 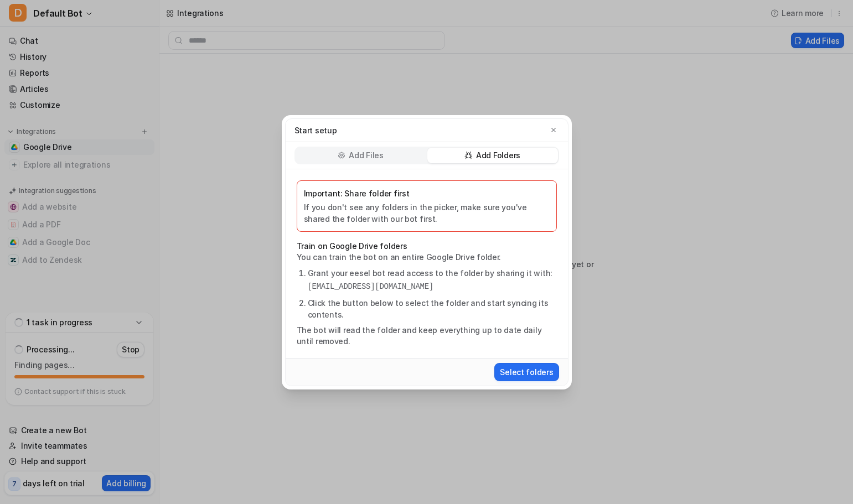 I want to click on p: Add Files, so click(x=366, y=155).